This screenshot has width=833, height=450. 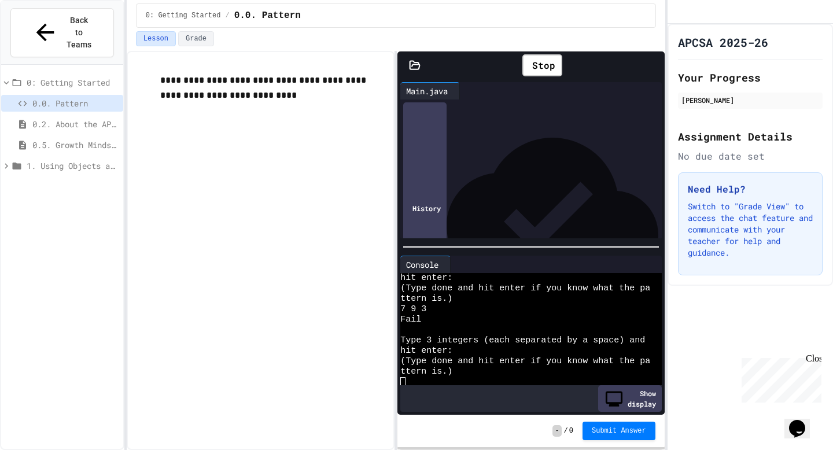 I want to click on span: Submit Answer, so click(x=619, y=431).